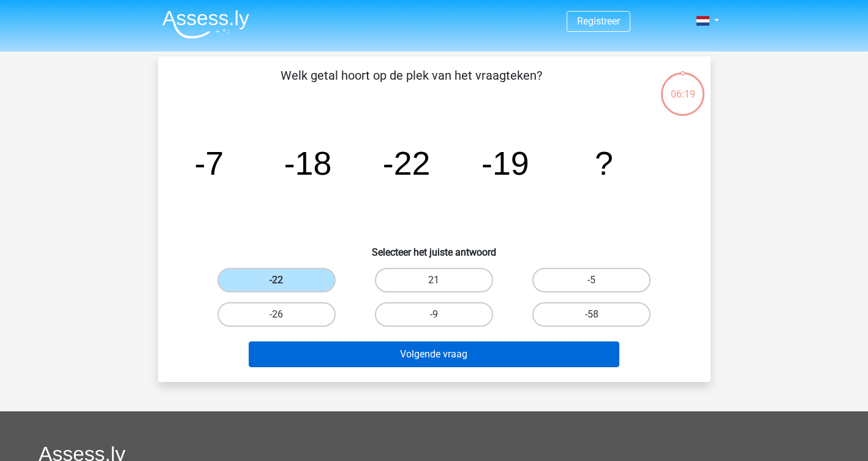  What do you see at coordinates (276, 280) in the screenshot?
I see `label: -22` at bounding box center [276, 280].